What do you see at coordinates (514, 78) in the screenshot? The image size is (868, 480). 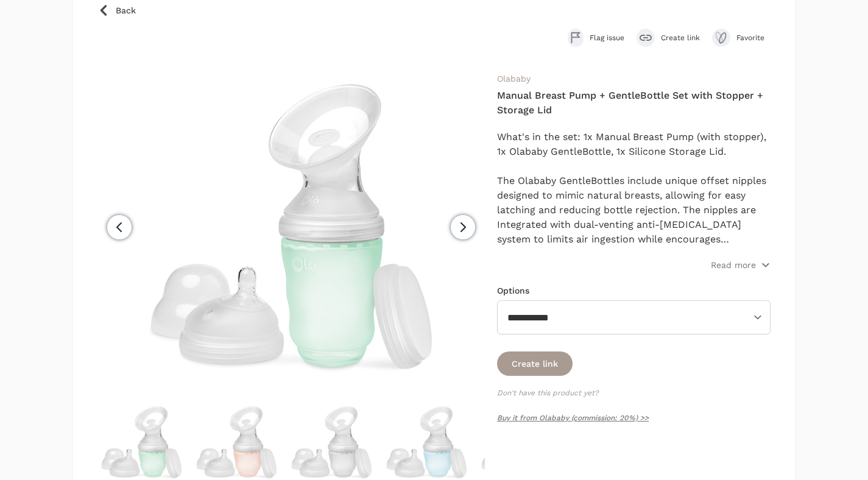 I see `a: Olababy` at bounding box center [514, 78].